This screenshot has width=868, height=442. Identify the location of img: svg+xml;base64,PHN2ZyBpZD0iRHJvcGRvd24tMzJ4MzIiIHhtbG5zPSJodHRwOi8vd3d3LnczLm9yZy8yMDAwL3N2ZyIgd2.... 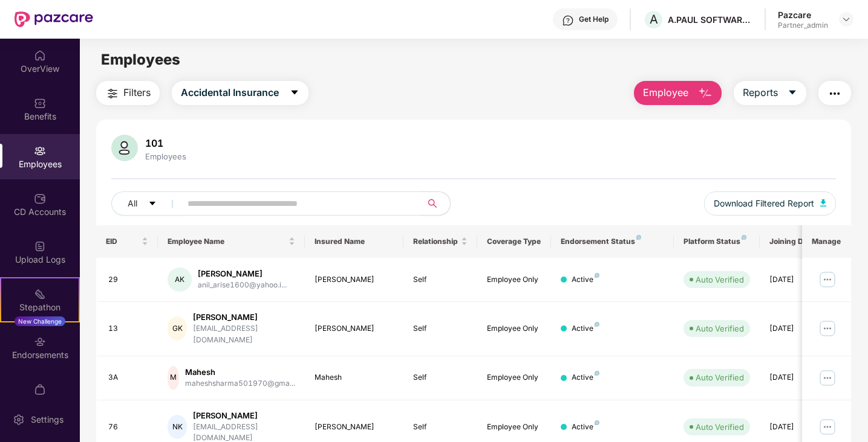
(846, 19).